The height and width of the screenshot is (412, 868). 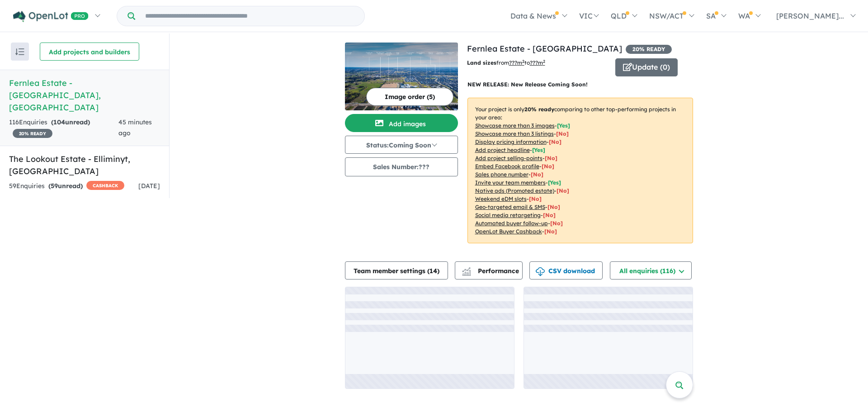 What do you see at coordinates (515, 190) in the screenshot?
I see `u: Native ads (Promoted estate)` at bounding box center [515, 190].